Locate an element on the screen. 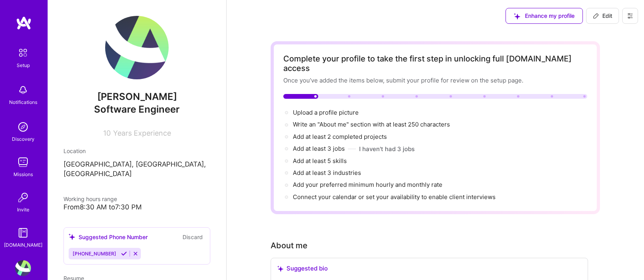 The height and width of the screenshot is (280, 644). img: setup is located at coordinates (23, 53).